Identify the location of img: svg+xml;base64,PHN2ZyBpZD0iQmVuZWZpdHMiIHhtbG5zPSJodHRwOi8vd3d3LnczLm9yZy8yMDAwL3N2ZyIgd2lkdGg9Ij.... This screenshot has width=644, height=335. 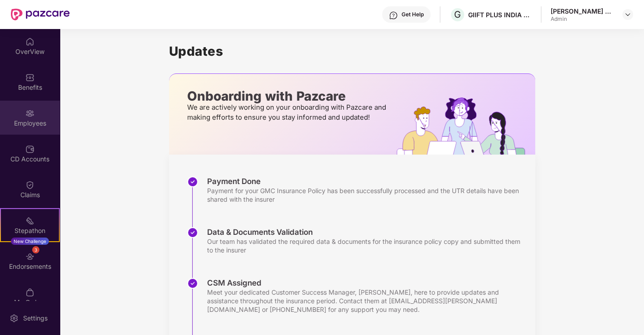
(30, 78).